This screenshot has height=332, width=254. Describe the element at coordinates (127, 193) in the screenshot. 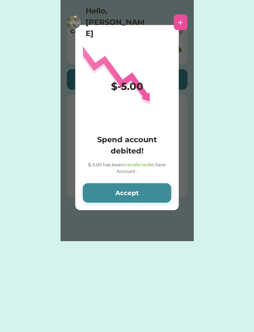

I see `button: Accept` at that location.